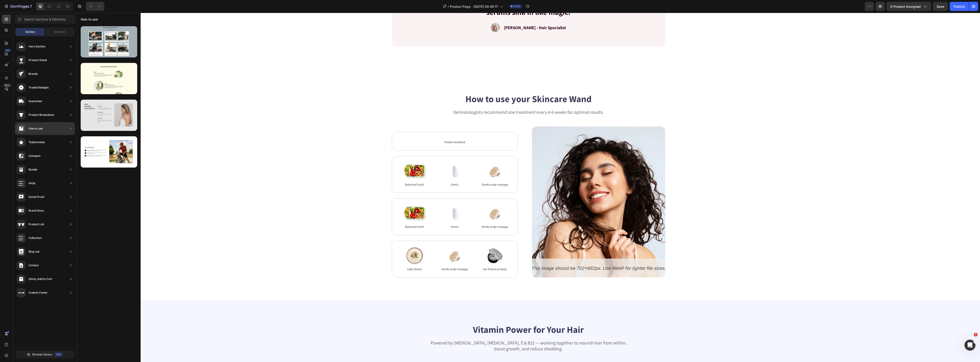  What do you see at coordinates (338, 243) in the screenshot?
I see `img: gempages_493182690959295366-41f2f55e-2996-42b6-8e87-ef049761ef1a.png` at bounding box center [338, 243].